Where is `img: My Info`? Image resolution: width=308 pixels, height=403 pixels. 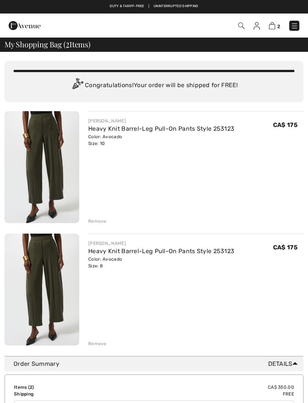
img: My Info is located at coordinates (257, 26).